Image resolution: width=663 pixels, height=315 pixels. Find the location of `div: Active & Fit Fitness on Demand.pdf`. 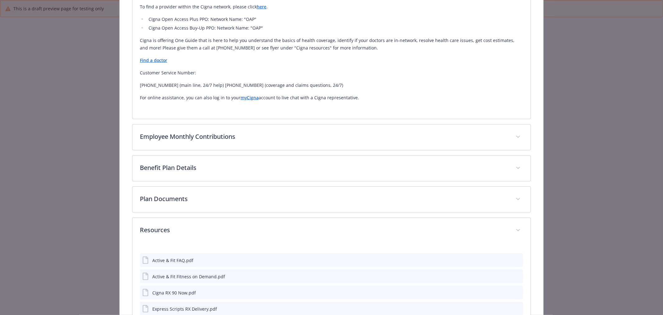

div: Active & Fit Fitness on Demand.pdf is located at coordinates (189, 276).